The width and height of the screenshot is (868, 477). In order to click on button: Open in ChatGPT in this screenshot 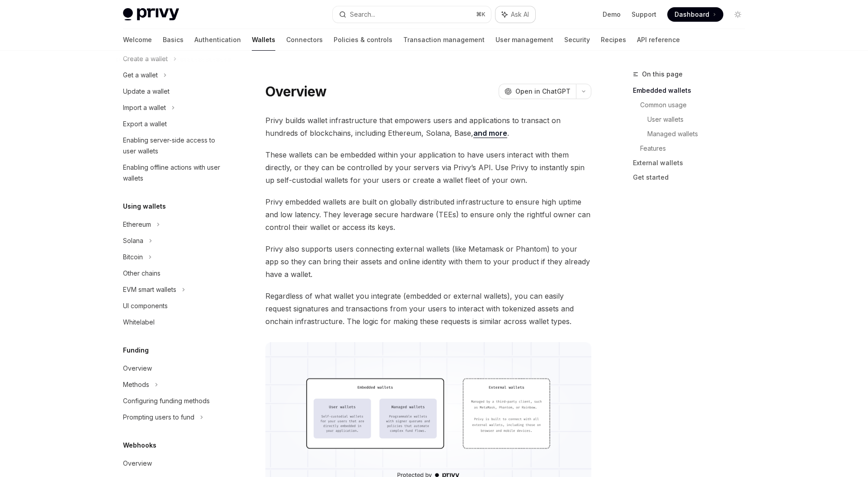, I will do `click(537, 92)`.